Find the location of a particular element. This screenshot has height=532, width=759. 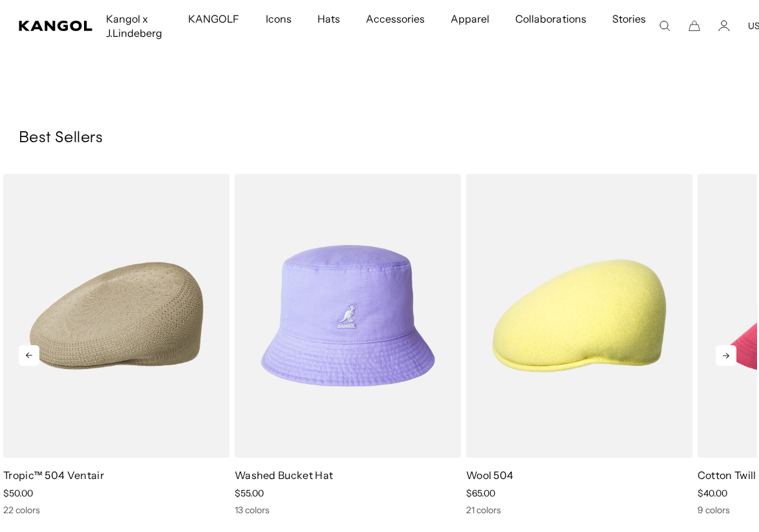

img: Tropic™ 504 Ventair is located at coordinates (117, 316).